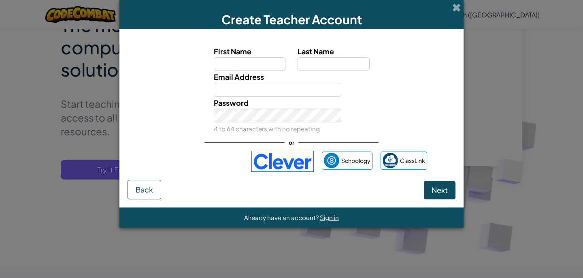 The image size is (583, 278). Describe the element at coordinates (239, 76) in the screenshot. I see `span: Email Address` at that location.